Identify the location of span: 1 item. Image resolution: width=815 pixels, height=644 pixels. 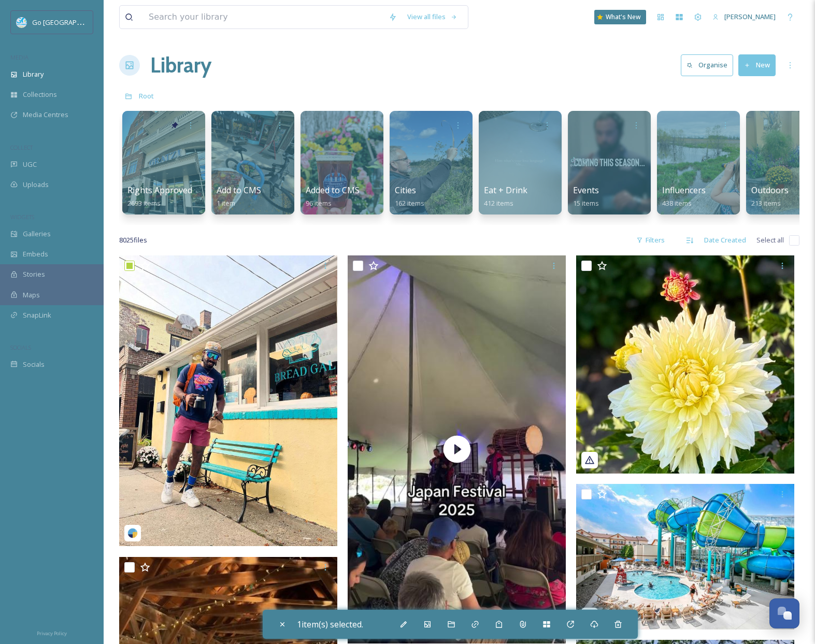
(226, 203).